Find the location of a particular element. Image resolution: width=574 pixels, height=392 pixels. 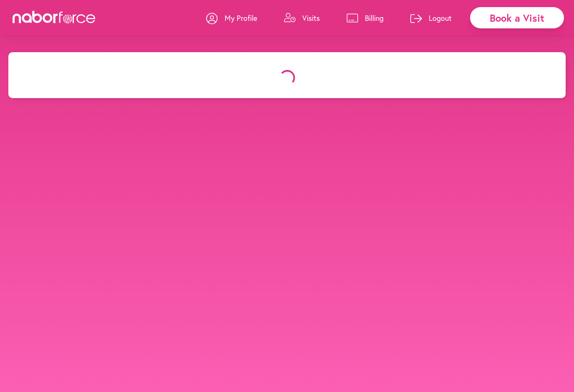

a: Billing is located at coordinates (364, 18).